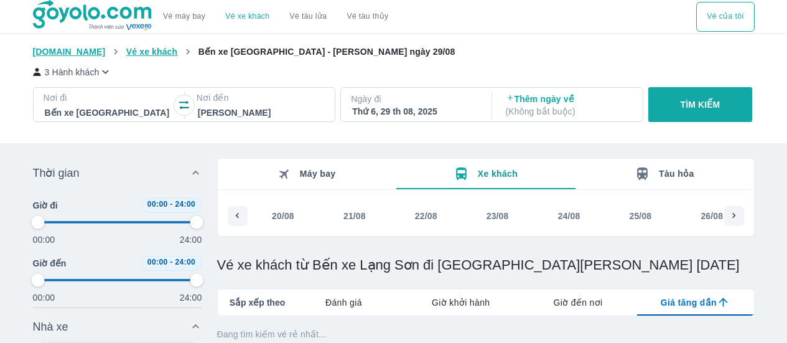 This screenshot has height=343, width=787. I want to click on div: 26/08, so click(712, 216).